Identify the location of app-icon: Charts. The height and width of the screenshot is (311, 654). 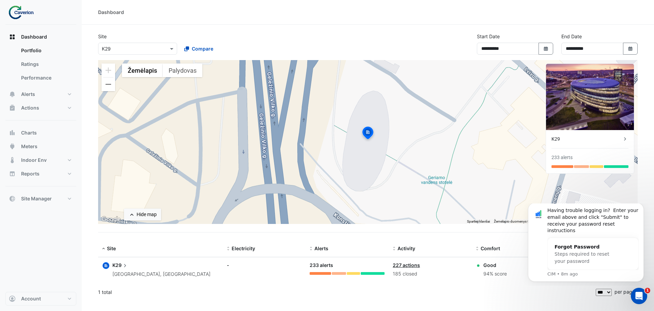
(12, 133).